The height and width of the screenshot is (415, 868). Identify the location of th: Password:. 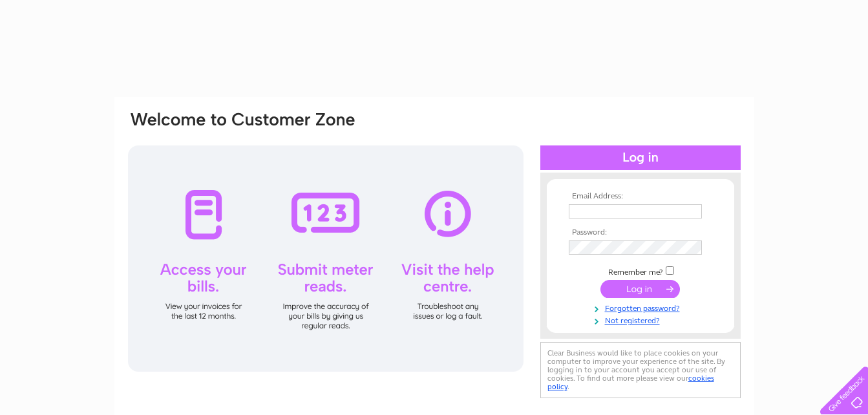
(640, 233).